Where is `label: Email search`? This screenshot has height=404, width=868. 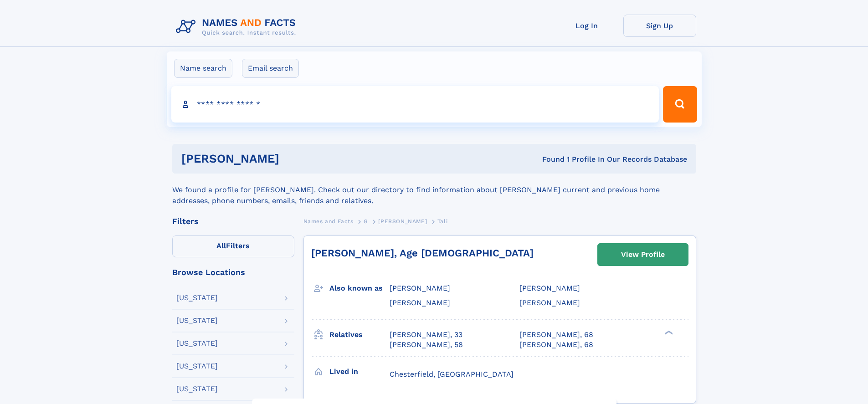 label: Email search is located at coordinates (270, 69).